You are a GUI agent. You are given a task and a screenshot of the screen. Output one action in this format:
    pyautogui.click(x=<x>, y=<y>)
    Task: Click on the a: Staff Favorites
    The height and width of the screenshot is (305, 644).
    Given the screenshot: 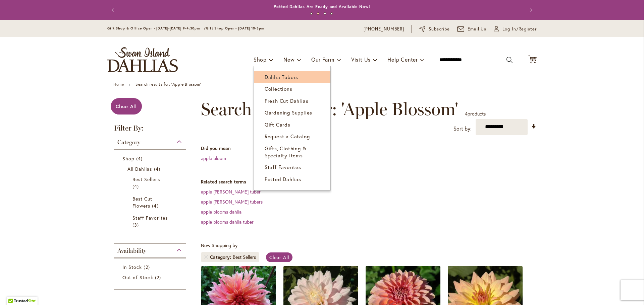 What is the action you would take?
    pyautogui.click(x=151, y=221)
    